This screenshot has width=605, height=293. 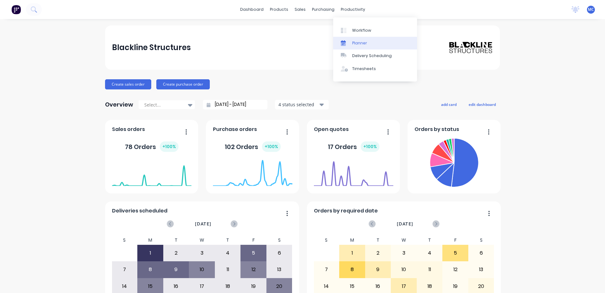 What do you see at coordinates (129, 129) in the screenshot?
I see `span: Sales orders` at bounding box center [129, 129].